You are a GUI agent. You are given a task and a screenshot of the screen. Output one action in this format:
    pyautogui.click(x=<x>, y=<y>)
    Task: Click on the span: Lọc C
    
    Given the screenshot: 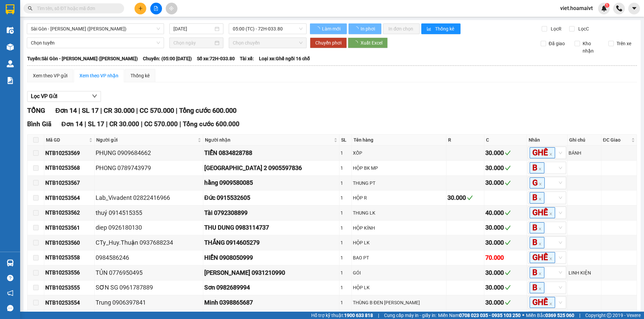 What is the action you would take?
    pyautogui.click(x=583, y=29)
    